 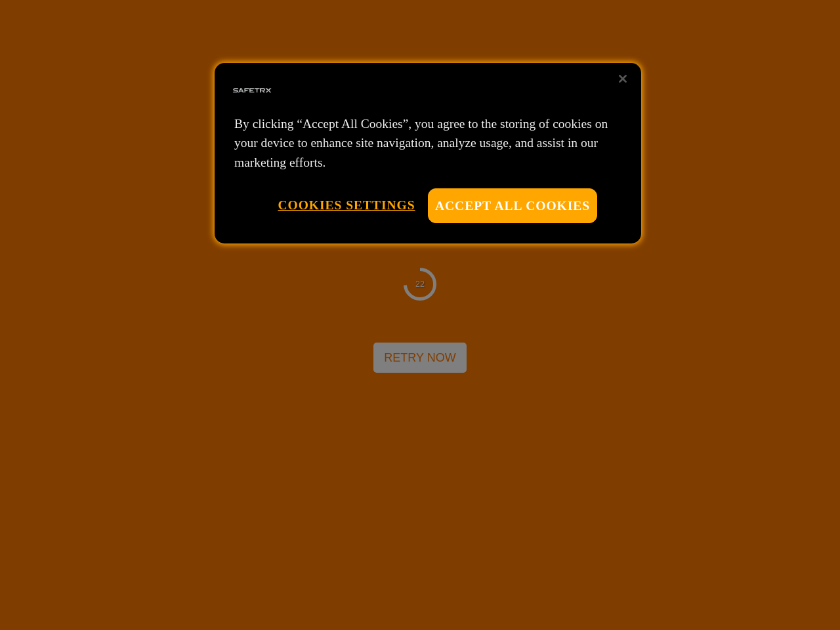 I want to click on button: Cookies Settings, so click(x=346, y=205).